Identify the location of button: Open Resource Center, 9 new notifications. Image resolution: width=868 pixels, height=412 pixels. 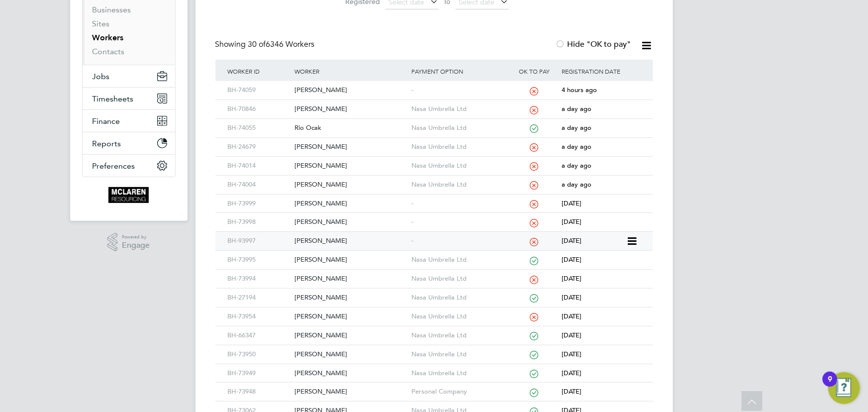
(844, 388).